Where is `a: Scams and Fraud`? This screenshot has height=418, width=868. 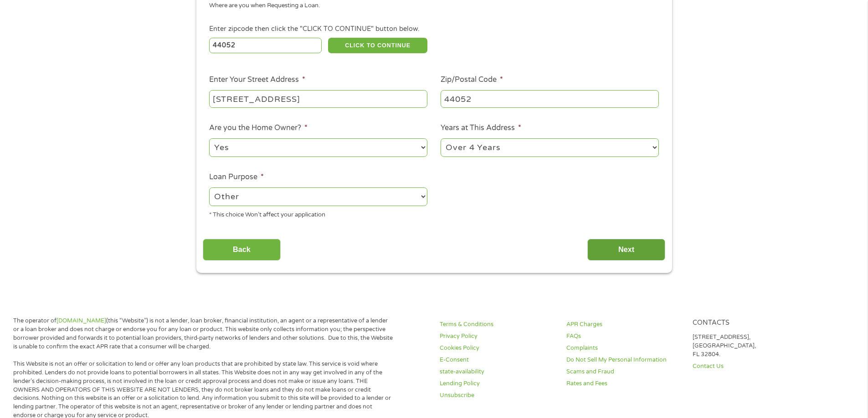
a: Scams and Fraud is located at coordinates (624, 372).